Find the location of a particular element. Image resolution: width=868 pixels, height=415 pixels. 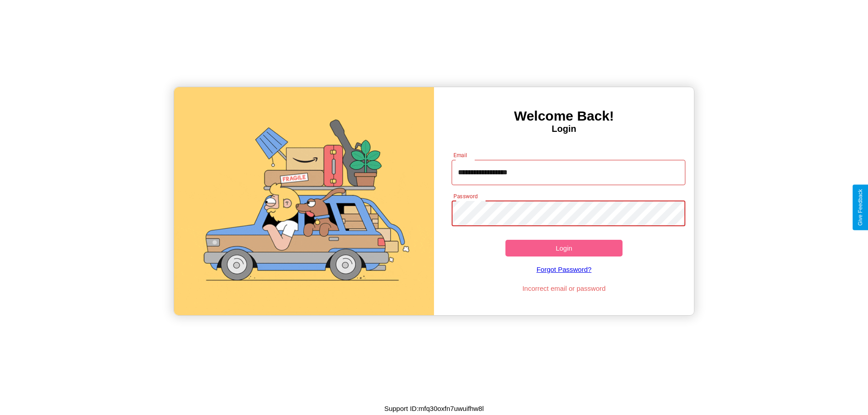

img: gif is located at coordinates (304, 201).